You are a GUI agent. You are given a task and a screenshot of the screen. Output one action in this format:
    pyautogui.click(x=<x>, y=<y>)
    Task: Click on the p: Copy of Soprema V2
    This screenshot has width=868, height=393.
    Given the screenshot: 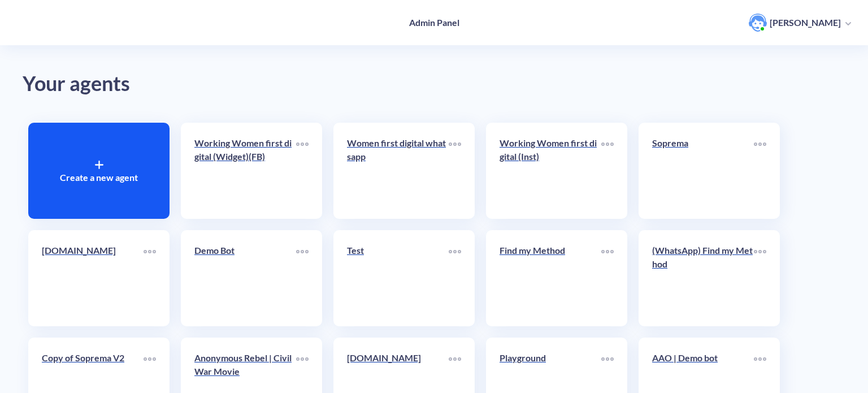 What is the action you would take?
    pyautogui.click(x=93, y=358)
    